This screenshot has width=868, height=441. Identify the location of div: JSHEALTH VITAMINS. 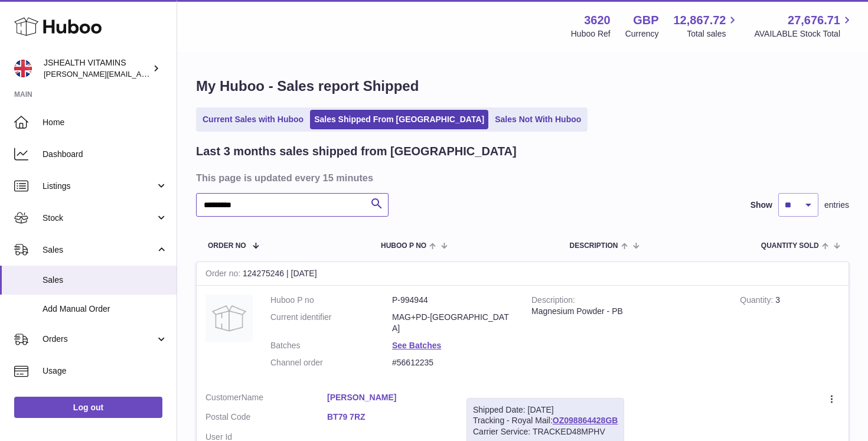
(97, 68).